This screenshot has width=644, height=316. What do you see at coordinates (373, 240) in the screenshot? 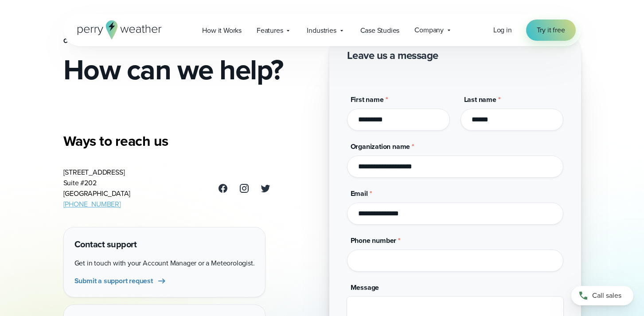
I see `span: Phone number` at bounding box center [373, 240].